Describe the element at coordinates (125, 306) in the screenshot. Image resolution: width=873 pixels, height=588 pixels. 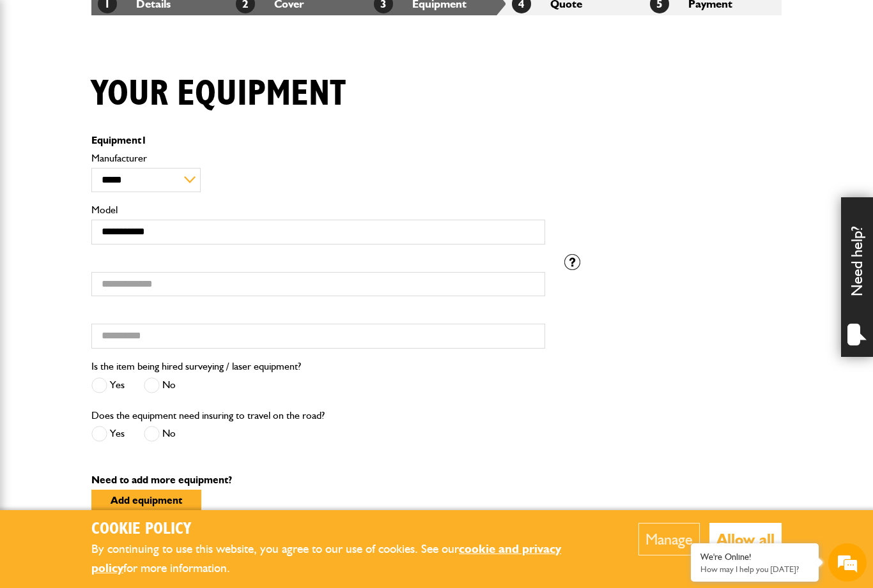
I see `textarea: Type your message and hit 'Enter'` at that location.